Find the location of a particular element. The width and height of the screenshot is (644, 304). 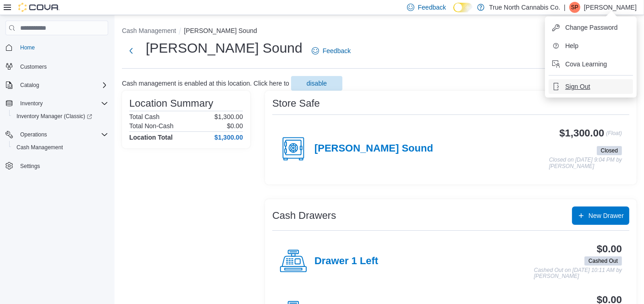

span: Change Password is located at coordinates (592, 28).